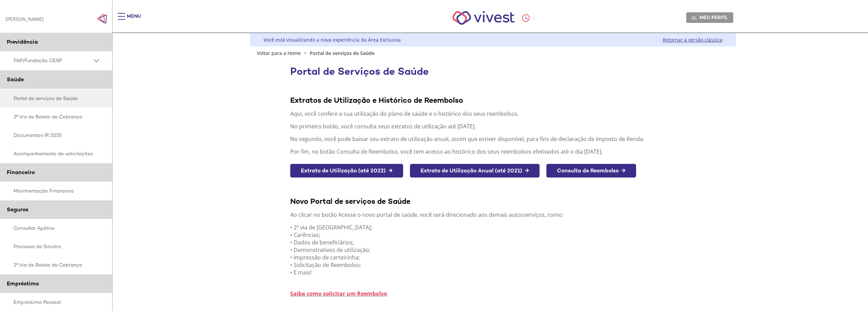 The image size is (868, 311). I want to click on p: Aqui, você confere a sua utilização do plano de saúde e o histórico dos seus reembolsos., so click(493, 113).